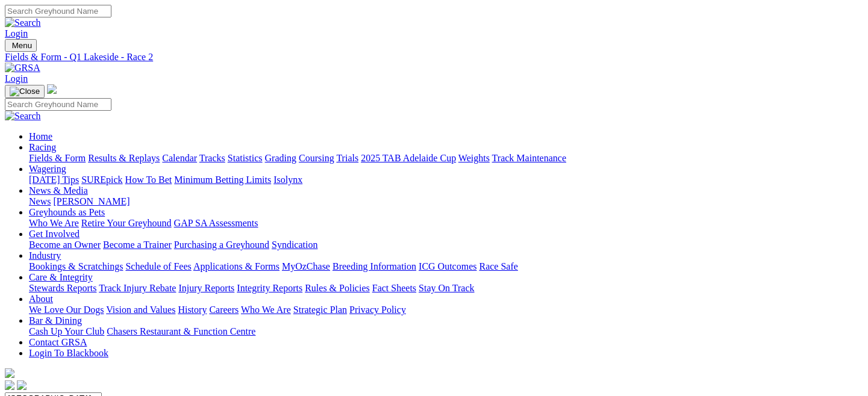 The height and width of the screenshot is (396, 868). I want to click on a: News, so click(40, 201).